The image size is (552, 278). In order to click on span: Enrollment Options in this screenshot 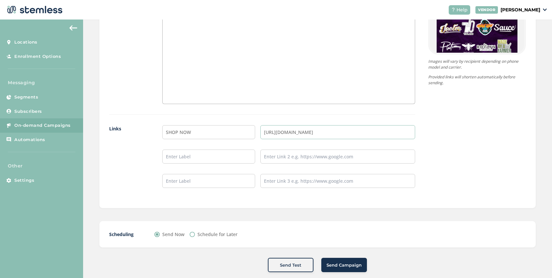, I will do `click(37, 57)`.